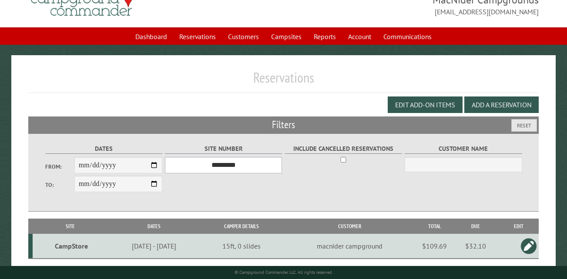 The height and width of the screenshot is (279, 567). I want to click on a: Customers, so click(243, 37).